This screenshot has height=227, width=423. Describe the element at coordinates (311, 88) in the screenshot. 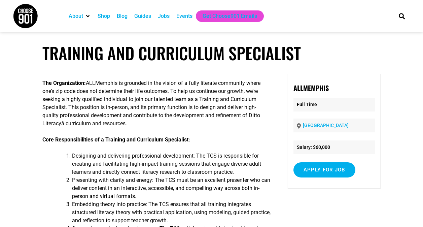

I see `strong: ALLMemphis` at that location.